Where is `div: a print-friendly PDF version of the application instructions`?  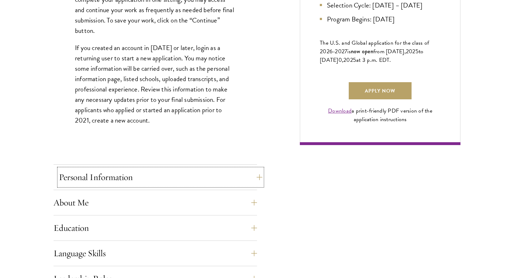 div: a print-friendly PDF version of the application instructions is located at coordinates (380, 115).